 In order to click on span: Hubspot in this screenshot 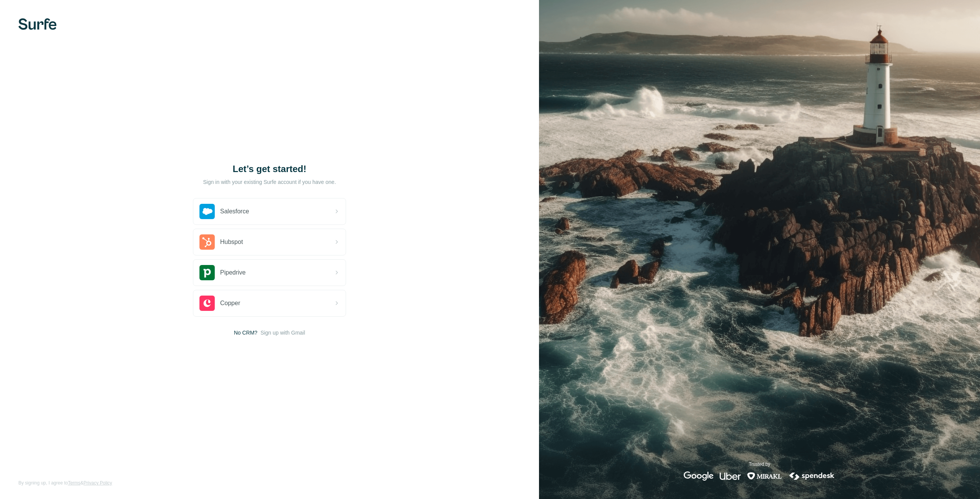, I will do `click(231, 242)`.